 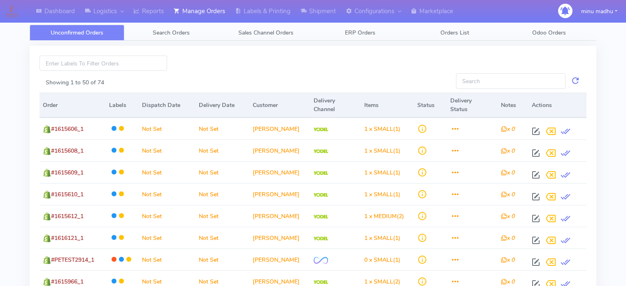 I want to click on label: Showing 1 to 50 of 74, so click(x=75, y=82).